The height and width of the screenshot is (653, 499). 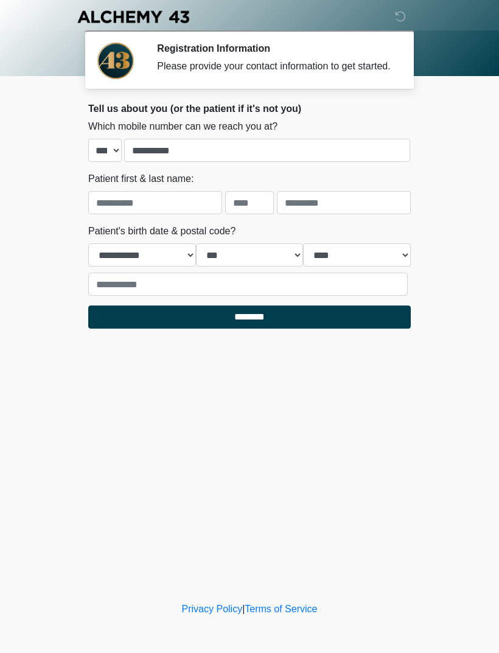 I want to click on div: Please provide your contact information to get started., so click(x=275, y=66).